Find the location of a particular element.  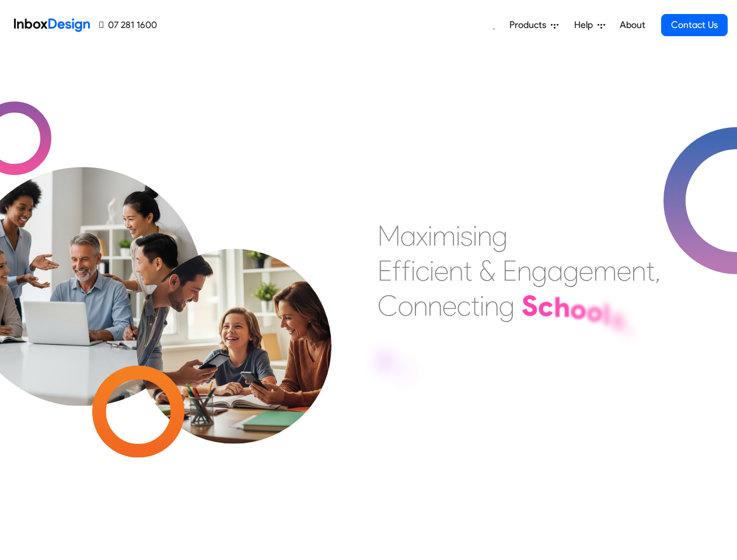

div: C is located at coordinates (387, 305).